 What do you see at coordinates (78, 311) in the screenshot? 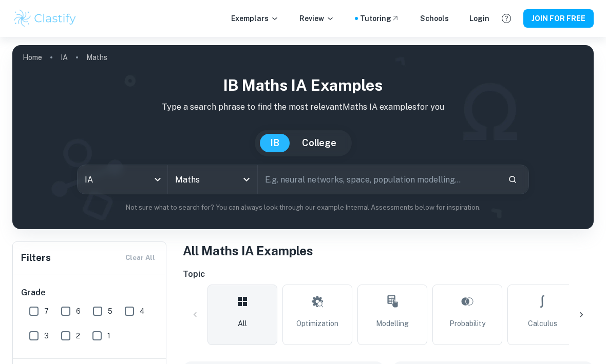
I see `span: 6` at bounding box center [78, 311].